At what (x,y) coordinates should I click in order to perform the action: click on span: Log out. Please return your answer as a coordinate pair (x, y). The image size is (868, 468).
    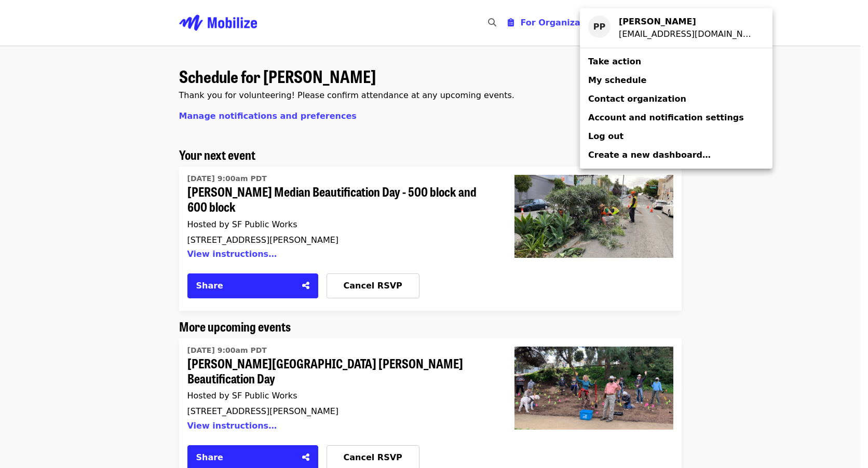
    Looking at the image, I should click on (605, 136).